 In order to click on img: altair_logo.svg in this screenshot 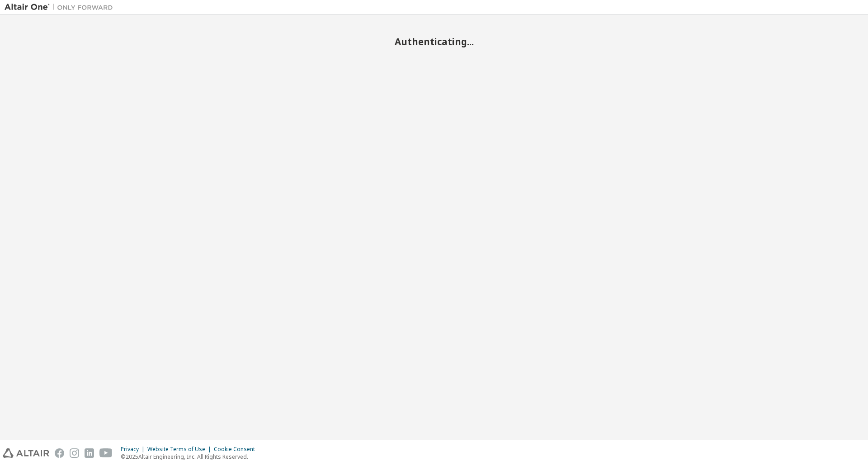, I will do `click(25, 453)`.